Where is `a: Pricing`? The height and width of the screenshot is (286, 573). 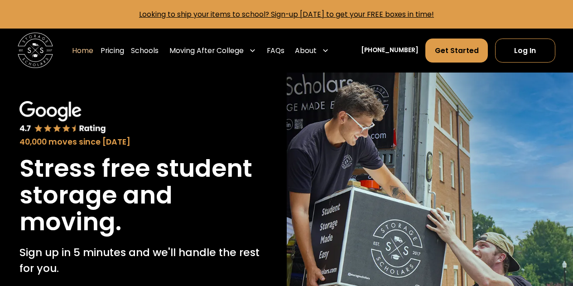 a: Pricing is located at coordinates (112, 50).